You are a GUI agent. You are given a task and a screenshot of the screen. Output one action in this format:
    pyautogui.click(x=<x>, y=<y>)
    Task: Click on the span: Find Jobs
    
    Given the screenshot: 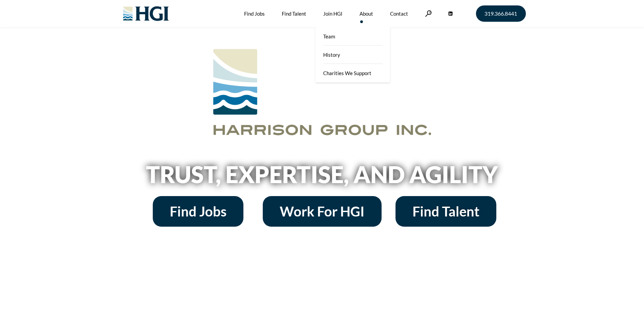 What is the action you would take?
    pyautogui.click(x=198, y=211)
    